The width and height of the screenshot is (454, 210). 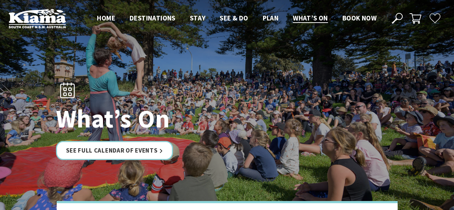 What do you see at coordinates (157, 118) in the screenshot?
I see `h1: What’s On` at bounding box center [157, 118].